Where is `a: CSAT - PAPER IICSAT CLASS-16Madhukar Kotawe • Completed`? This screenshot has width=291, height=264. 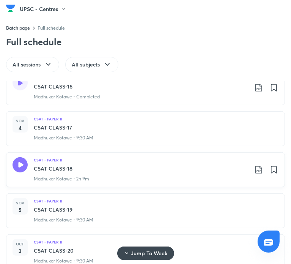
a: CSAT - PAPER IICSAT CLASS-16Madhukar Kotawe • Completed is located at coordinates (146, 88).